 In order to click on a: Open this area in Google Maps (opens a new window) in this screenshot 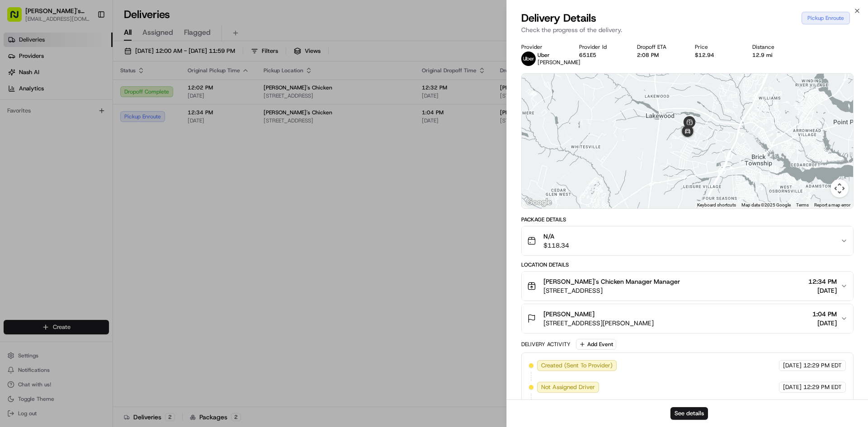, I will do `click(539, 203)`.